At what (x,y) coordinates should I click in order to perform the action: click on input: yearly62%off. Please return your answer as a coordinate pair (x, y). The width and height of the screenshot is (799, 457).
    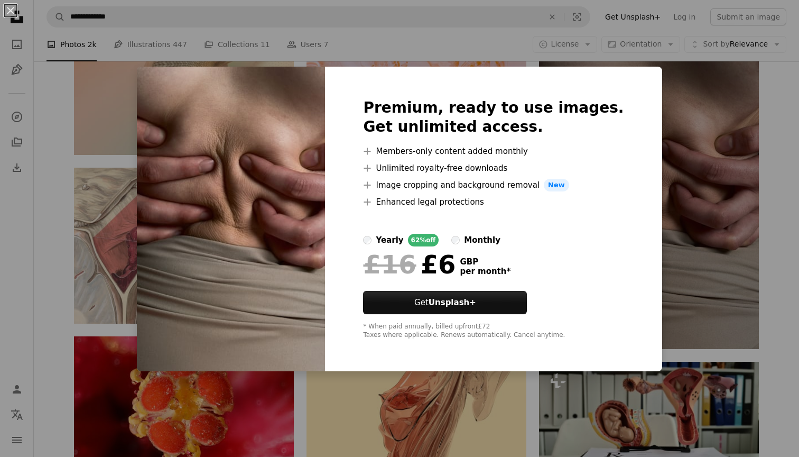
    Looking at the image, I should click on (367, 240).